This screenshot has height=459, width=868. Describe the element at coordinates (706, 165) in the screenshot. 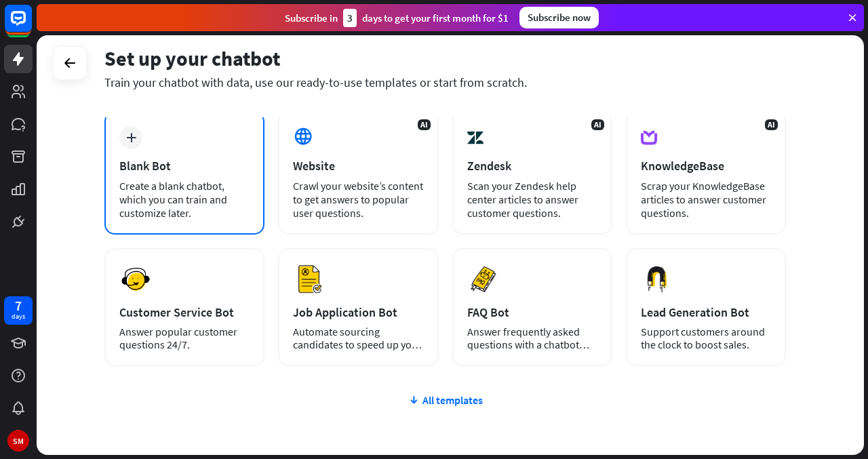

I see `div: KnowledgeBase` at that location.